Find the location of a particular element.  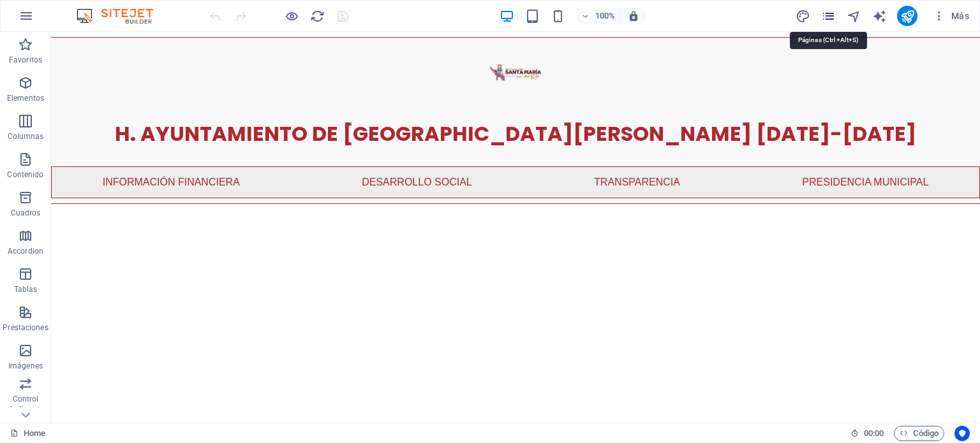

i: Al redimensionar, ajustar el nivel de zoom automáticamente para ajustarse al dispositivo elegido. is located at coordinates (634, 16).